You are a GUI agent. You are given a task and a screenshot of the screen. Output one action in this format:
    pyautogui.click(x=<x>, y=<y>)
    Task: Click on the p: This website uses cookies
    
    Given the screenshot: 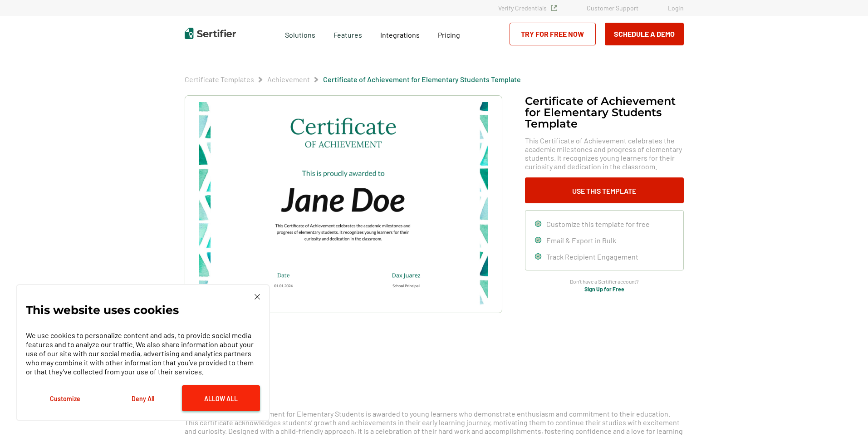 What is the action you would take?
    pyautogui.click(x=102, y=310)
    